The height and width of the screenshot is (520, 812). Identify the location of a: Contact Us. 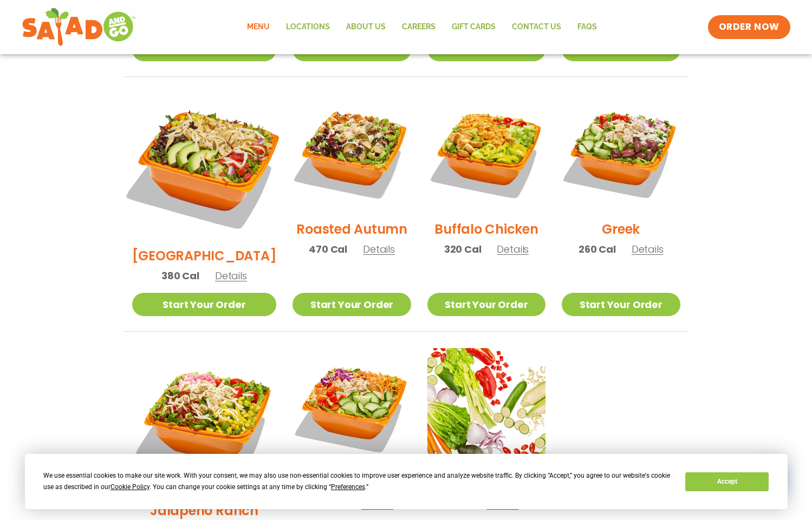
(536, 27).